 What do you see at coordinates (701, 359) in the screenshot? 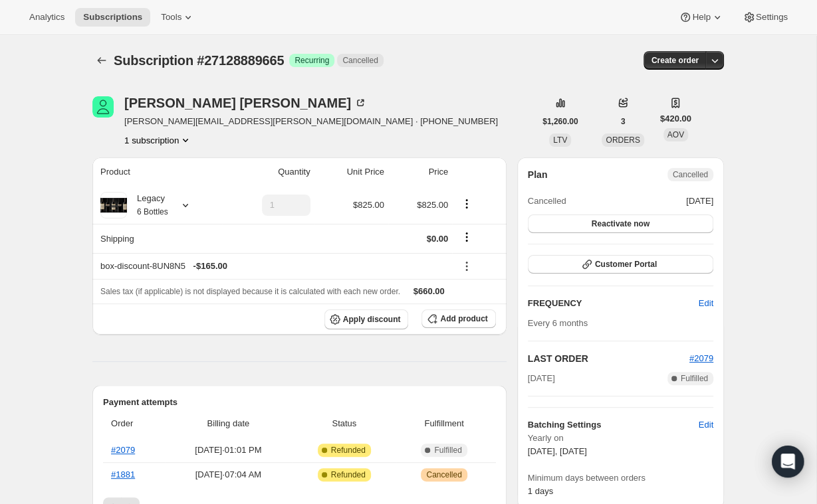
I see `button: #2079` at bounding box center [701, 359].